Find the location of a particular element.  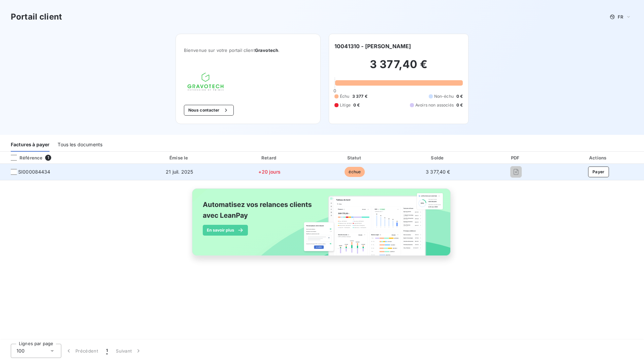

span: Bienvenue sur votre portail client . is located at coordinates (248, 50).